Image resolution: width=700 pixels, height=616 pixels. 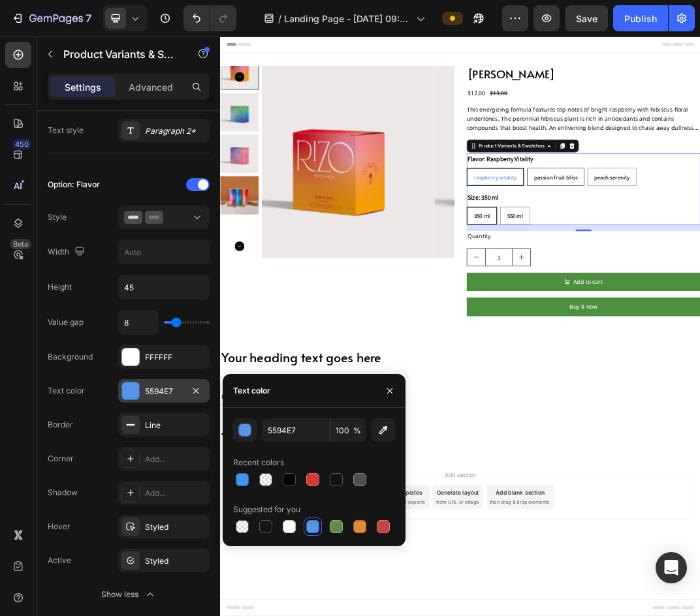 I want to click on span: Show more, so click(x=426, y=174).